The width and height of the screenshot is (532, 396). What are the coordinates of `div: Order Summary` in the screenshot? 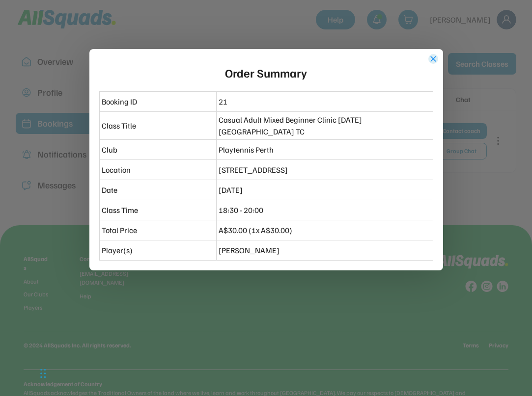 It's located at (266, 73).